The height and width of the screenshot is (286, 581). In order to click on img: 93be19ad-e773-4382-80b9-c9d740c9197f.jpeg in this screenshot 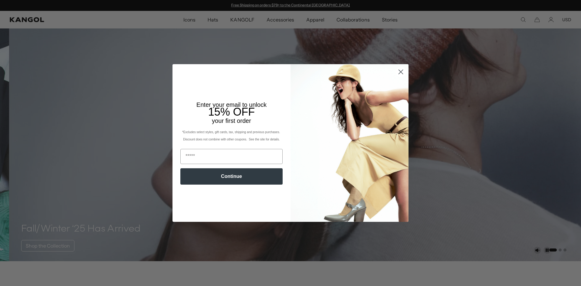, I will do `click(349, 143)`.